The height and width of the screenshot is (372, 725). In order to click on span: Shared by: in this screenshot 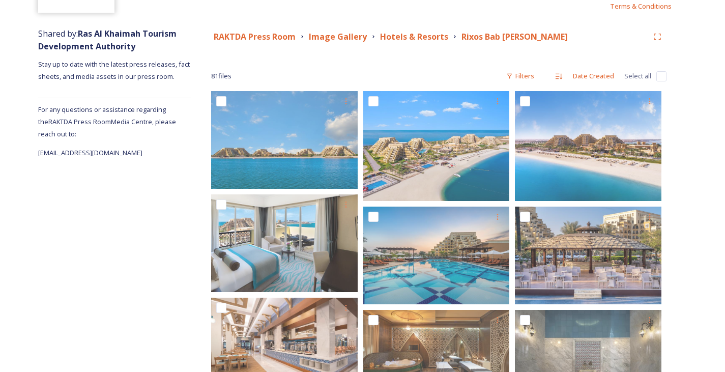, I will do `click(107, 40)`.